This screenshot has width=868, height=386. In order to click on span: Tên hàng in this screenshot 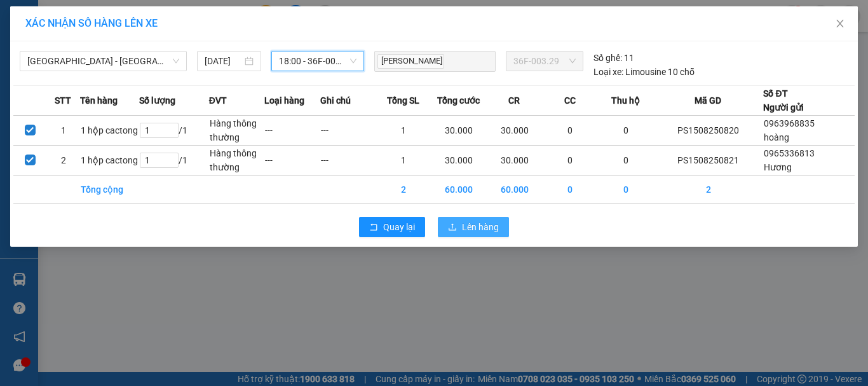, I will do `click(98, 101)`.